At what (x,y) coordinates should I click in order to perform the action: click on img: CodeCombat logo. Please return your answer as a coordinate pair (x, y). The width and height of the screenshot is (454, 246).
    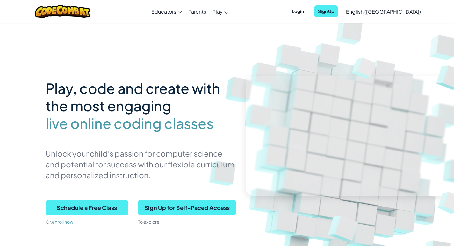
    Looking at the image, I should click on (62, 11).